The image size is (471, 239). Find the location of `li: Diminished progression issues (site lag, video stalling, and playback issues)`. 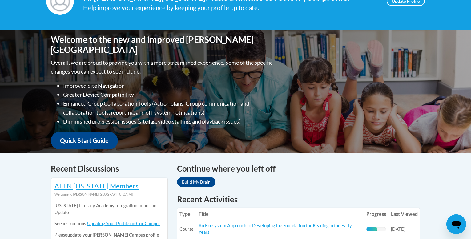

li: Diminished progression issues (site lag, video stalling, and playback issues) is located at coordinates (168, 121).